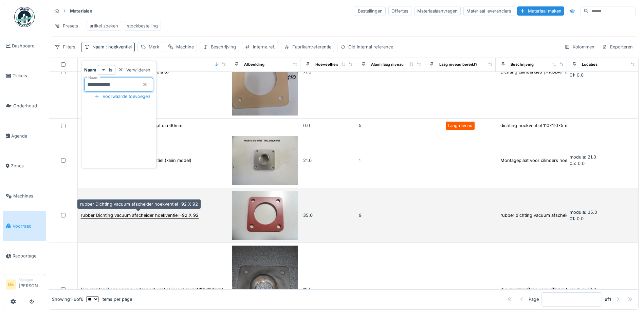 The height and width of the screenshot is (313, 644). What do you see at coordinates (28, 226) in the screenshot?
I see `span: Voorraad` at bounding box center [28, 226].